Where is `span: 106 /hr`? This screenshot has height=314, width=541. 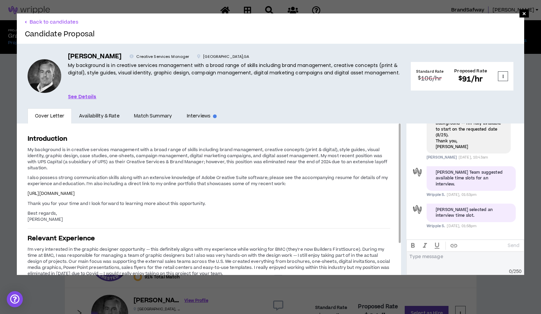
span: 106 /hr is located at coordinates (431, 78).